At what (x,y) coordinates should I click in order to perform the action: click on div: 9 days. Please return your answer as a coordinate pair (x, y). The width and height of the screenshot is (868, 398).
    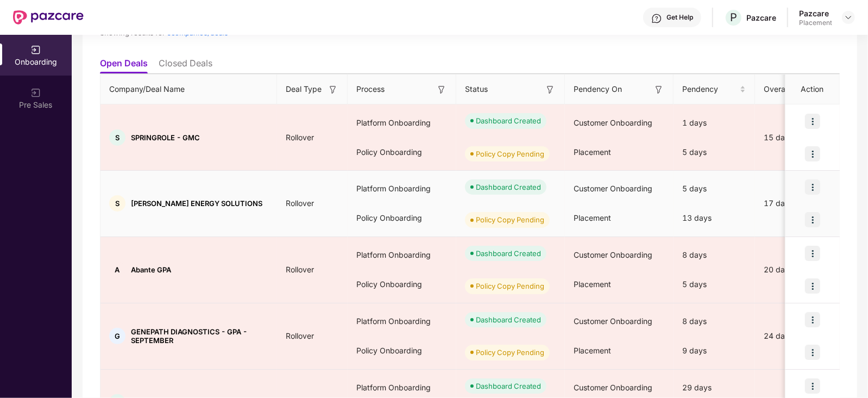
    Looking at the image, I should click on (715, 350).